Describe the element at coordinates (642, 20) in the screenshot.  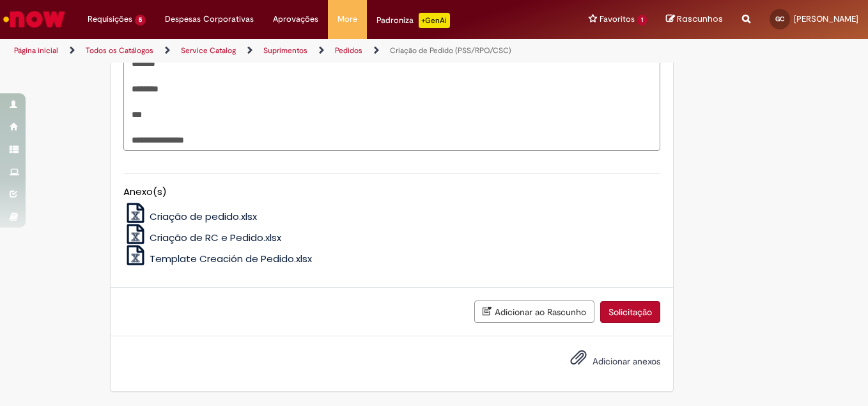
I see `span: 1` at that location.